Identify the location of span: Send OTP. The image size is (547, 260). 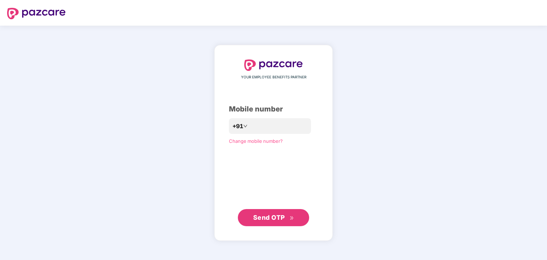
(269, 217).